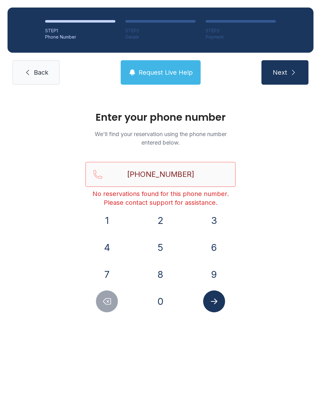 The height and width of the screenshot is (413, 321). I want to click on button: 7, so click(107, 274).